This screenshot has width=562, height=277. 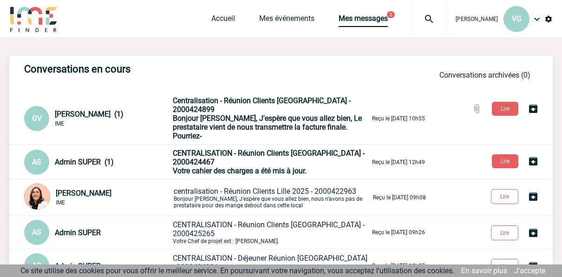 I want to click on span: Admin SUPER (1), so click(x=84, y=162).